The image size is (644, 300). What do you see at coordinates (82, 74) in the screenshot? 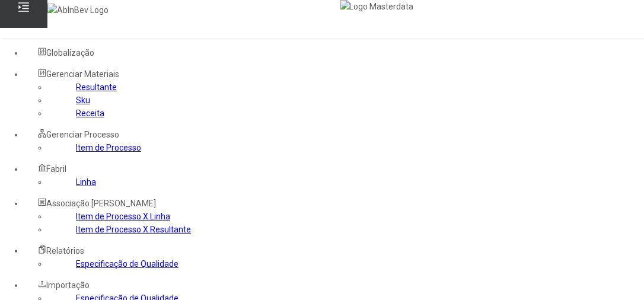
I see `span: Gerenciar Materiais` at bounding box center [82, 74].